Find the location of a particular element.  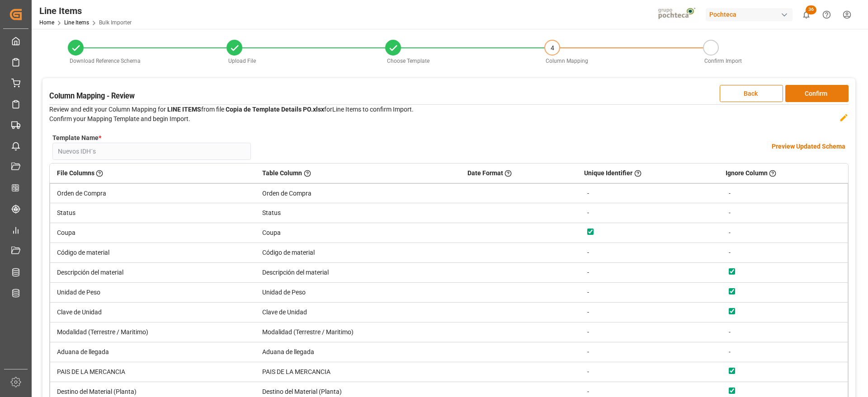

td: Status is located at coordinates (152, 213).